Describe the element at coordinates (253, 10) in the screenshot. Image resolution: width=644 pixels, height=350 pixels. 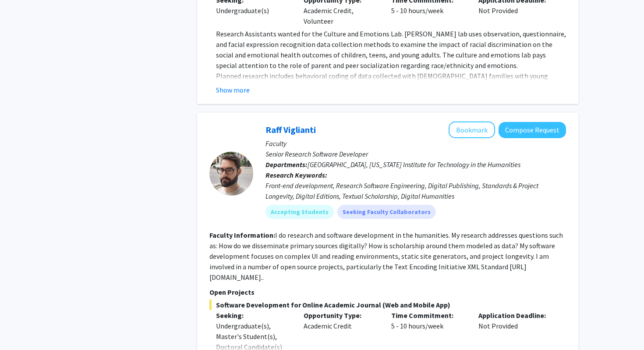
I see `div: Undergraduate(s)` at that location.